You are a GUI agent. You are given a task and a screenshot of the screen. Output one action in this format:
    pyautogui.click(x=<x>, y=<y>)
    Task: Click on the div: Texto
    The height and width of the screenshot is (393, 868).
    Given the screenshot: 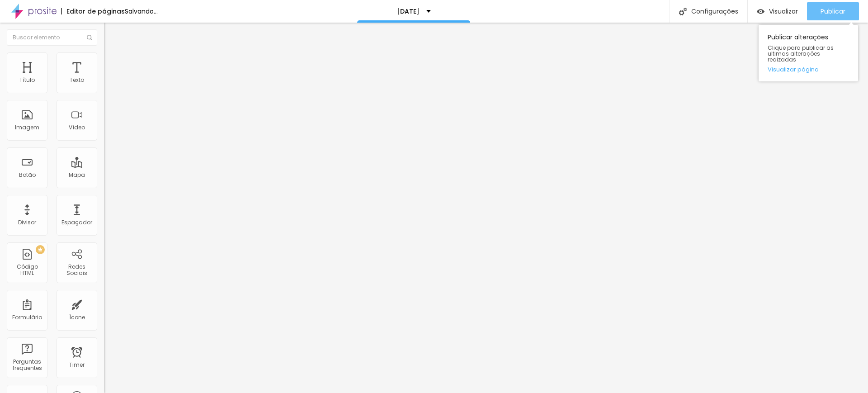 What is the action you would take?
    pyautogui.click(x=77, y=80)
    